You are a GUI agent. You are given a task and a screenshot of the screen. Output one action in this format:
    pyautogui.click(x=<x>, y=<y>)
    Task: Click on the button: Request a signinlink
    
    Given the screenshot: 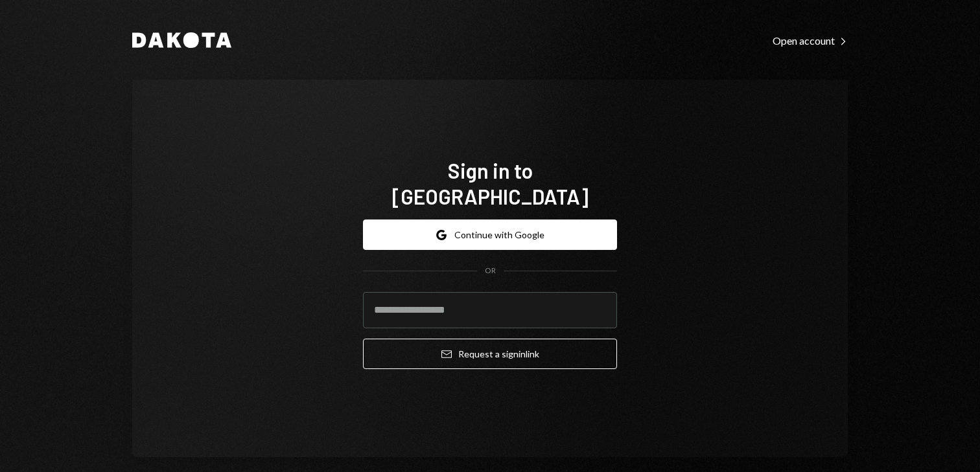 What is the action you would take?
    pyautogui.click(x=490, y=354)
    